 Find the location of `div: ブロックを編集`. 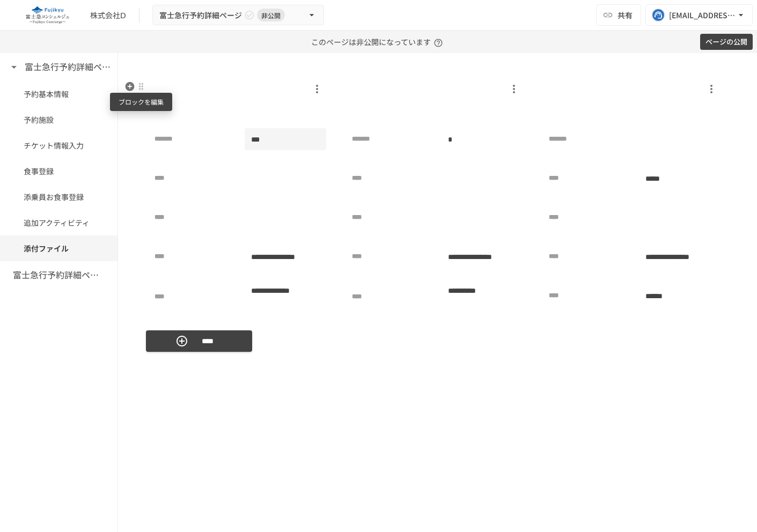

div: ブロックを編集 is located at coordinates (141, 102).